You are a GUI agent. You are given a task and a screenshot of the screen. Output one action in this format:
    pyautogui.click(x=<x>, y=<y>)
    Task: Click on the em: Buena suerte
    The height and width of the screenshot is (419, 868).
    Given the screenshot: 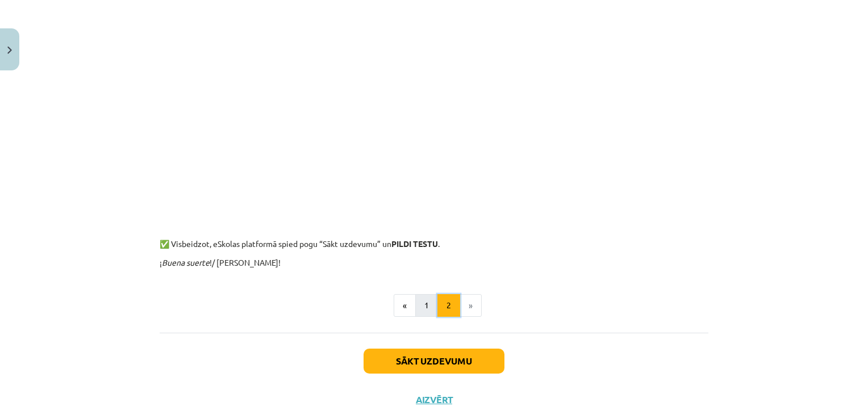 What is the action you would take?
    pyautogui.click(x=186, y=262)
    